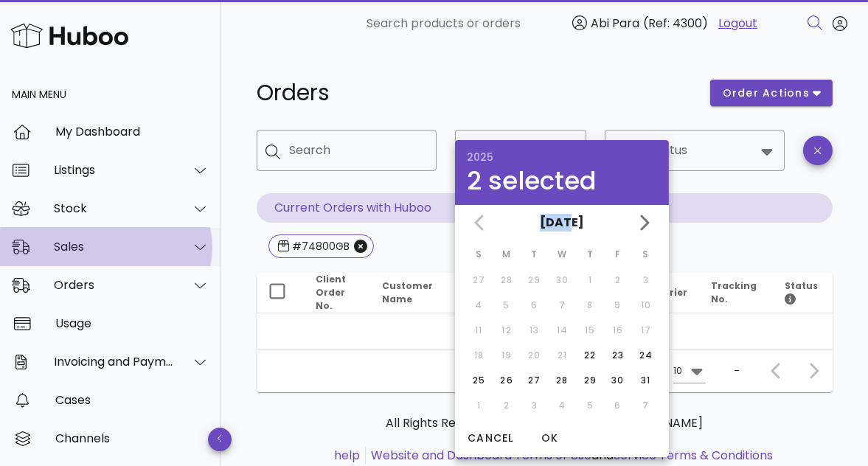 The width and height of the screenshot is (868, 466). I want to click on div: Cases, so click(132, 400).